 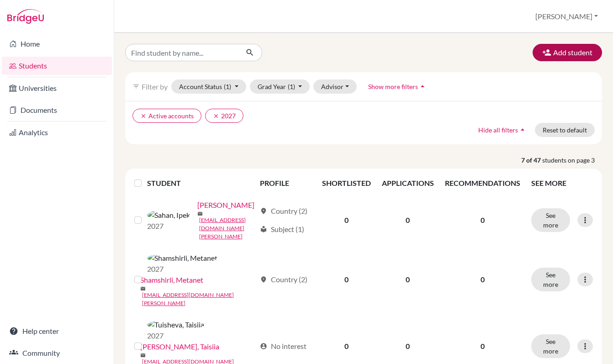 I want to click on div: Subject (1), so click(x=282, y=229).